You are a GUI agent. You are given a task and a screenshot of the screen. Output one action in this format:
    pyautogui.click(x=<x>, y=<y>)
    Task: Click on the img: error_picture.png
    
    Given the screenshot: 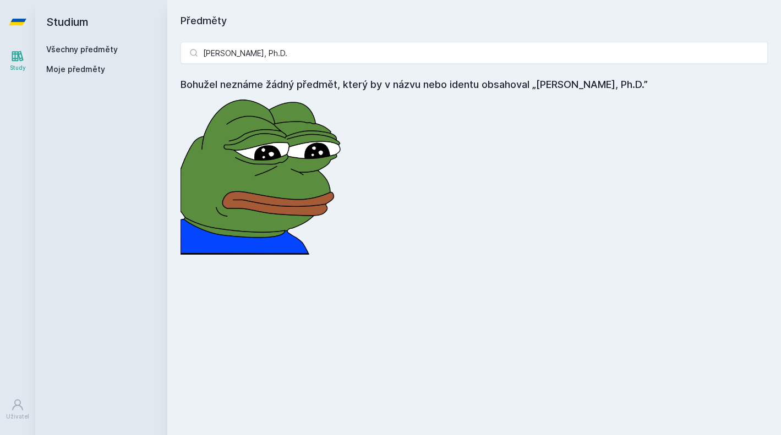 What is the action you would take?
    pyautogui.click(x=263, y=173)
    